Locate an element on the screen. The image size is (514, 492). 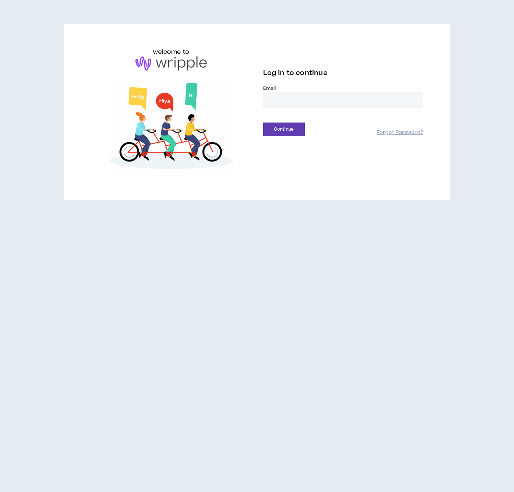
span: Log in to continue is located at coordinates (295, 73).